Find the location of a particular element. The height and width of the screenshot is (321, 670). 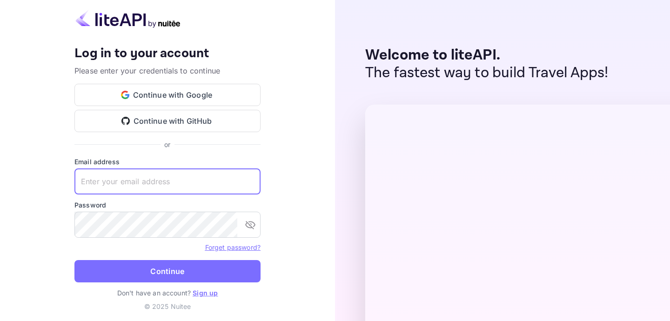

p: © 2025 Nuitee is located at coordinates (168, 306).